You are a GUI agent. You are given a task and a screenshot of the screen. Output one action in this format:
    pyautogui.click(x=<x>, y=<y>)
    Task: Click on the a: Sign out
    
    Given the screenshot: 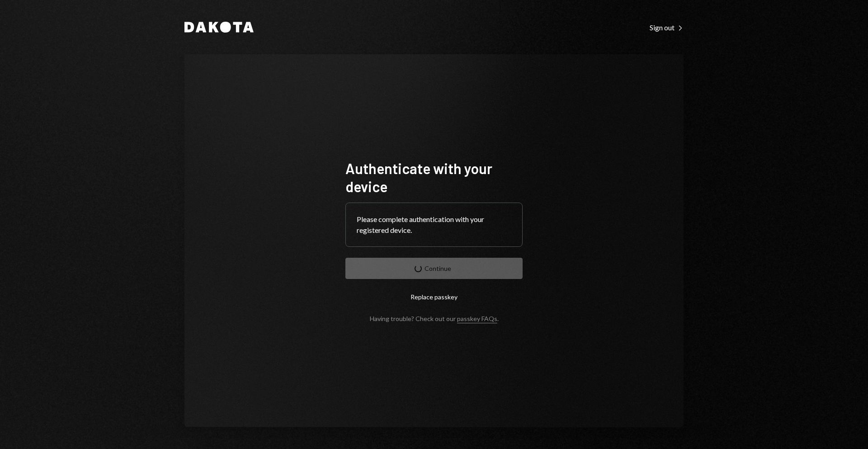 What is the action you would take?
    pyautogui.click(x=666, y=27)
    